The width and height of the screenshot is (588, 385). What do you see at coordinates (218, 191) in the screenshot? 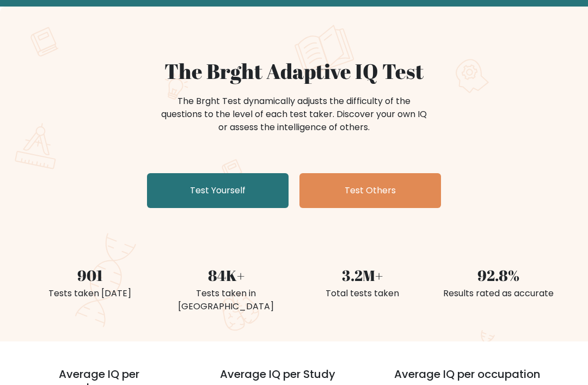
I see `a: Test Yourself` at bounding box center [218, 191].